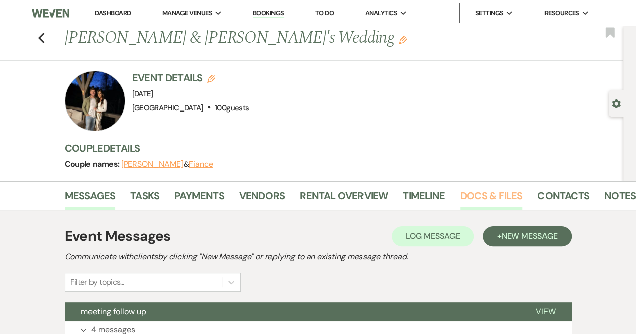 The width and height of the screenshot is (636, 334). Describe the element at coordinates (381, 13) in the screenshot. I see `span: Analytics` at that location.